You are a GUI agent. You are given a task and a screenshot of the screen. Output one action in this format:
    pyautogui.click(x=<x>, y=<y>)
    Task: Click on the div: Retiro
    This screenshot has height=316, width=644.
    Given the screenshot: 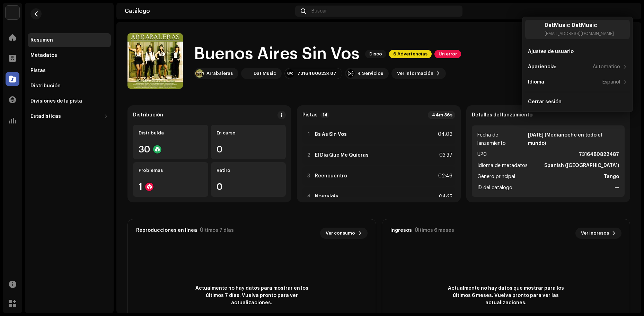 What is the action you would take?
    pyautogui.click(x=248, y=170)
    